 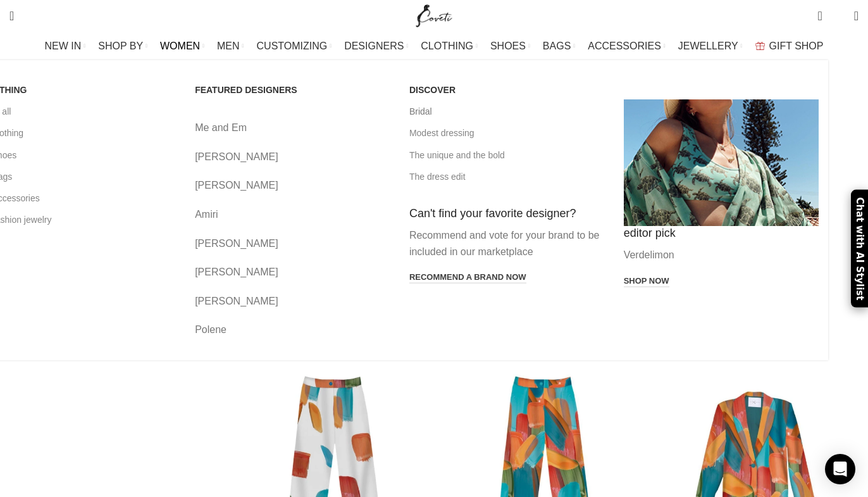 I want to click on a: JEWELLERY, so click(x=710, y=47).